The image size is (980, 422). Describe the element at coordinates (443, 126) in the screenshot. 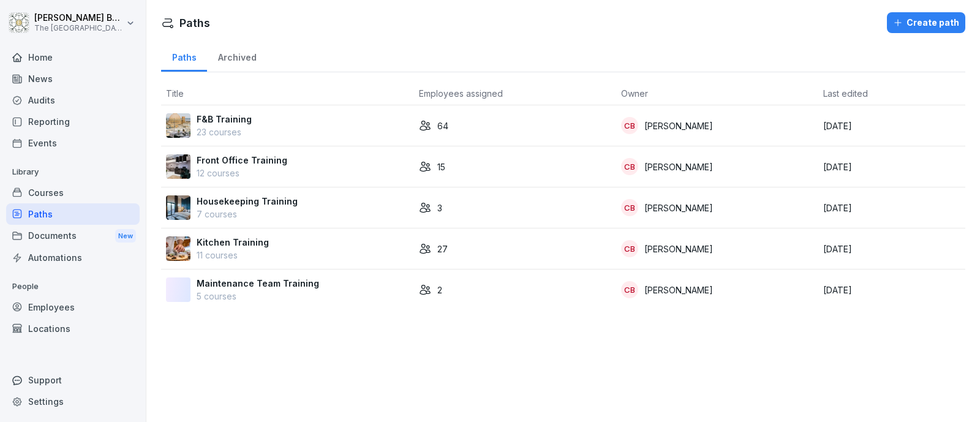

I see `p: 64` at that location.